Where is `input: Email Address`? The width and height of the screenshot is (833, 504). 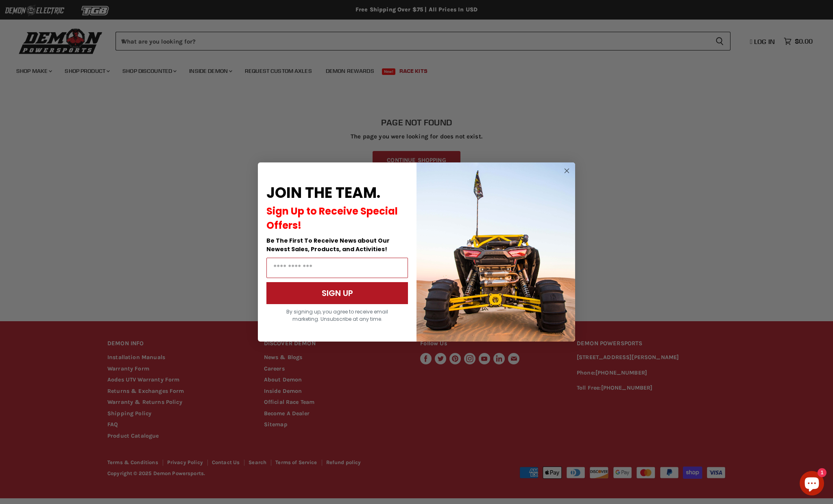
input: Email Address is located at coordinates (338, 268).